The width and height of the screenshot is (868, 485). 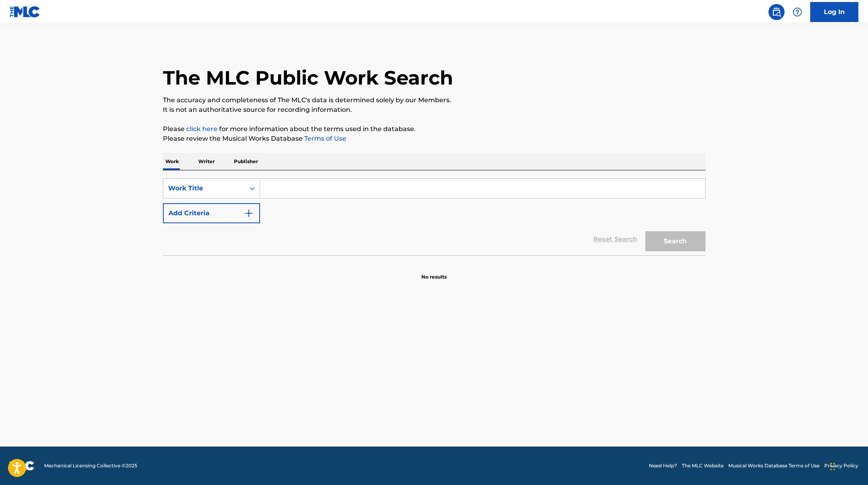 What do you see at coordinates (206, 161) in the screenshot?
I see `p: Writer` at bounding box center [206, 161].